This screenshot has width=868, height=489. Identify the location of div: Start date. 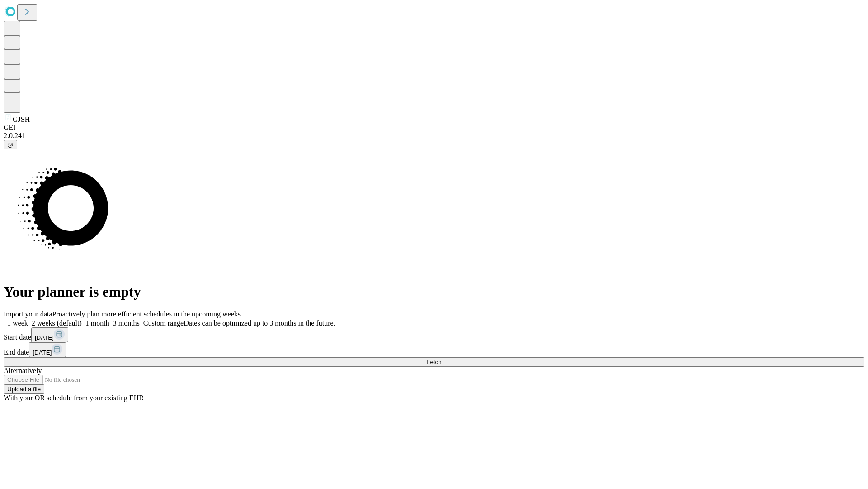
(434, 334).